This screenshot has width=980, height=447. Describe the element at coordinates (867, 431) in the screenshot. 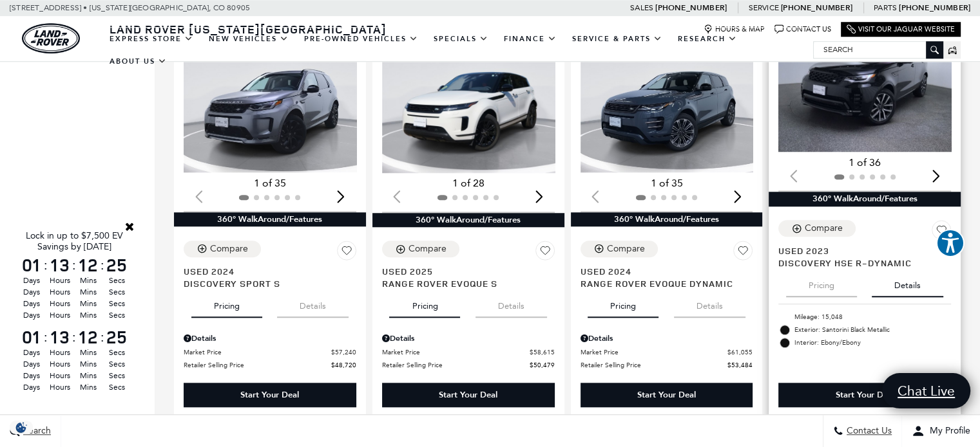

I see `span: Contact Us` at that location.